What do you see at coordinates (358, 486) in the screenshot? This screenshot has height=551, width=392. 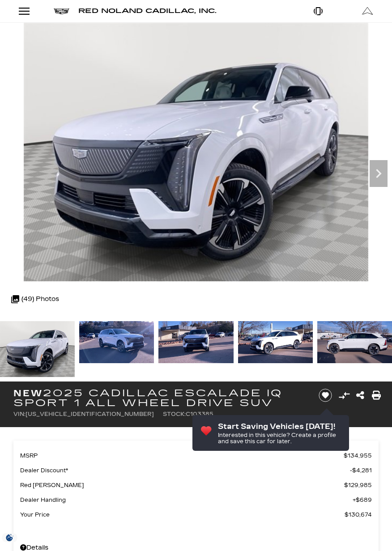 I see `span: $129,985` at bounding box center [358, 486].